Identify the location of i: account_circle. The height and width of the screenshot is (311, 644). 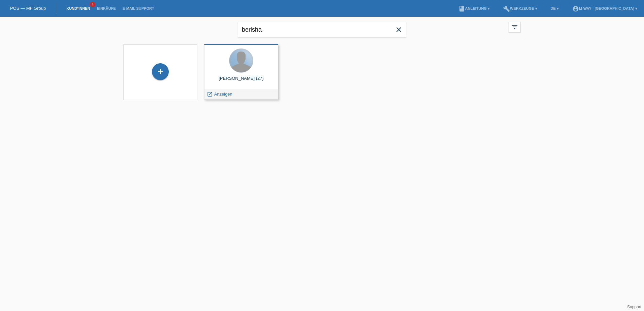
(576, 9).